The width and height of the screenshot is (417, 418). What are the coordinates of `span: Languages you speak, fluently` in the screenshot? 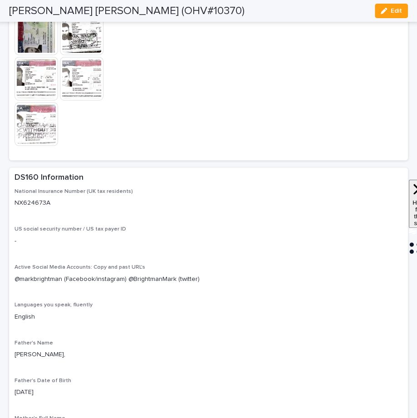 It's located at (54, 304).